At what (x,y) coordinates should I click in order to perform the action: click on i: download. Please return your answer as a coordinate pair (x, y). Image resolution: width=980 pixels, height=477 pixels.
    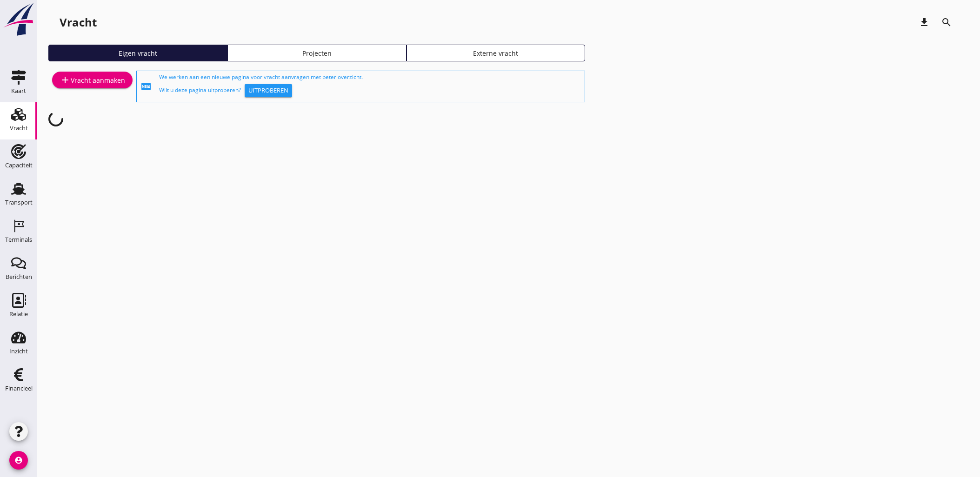
    Looking at the image, I should click on (924, 22).